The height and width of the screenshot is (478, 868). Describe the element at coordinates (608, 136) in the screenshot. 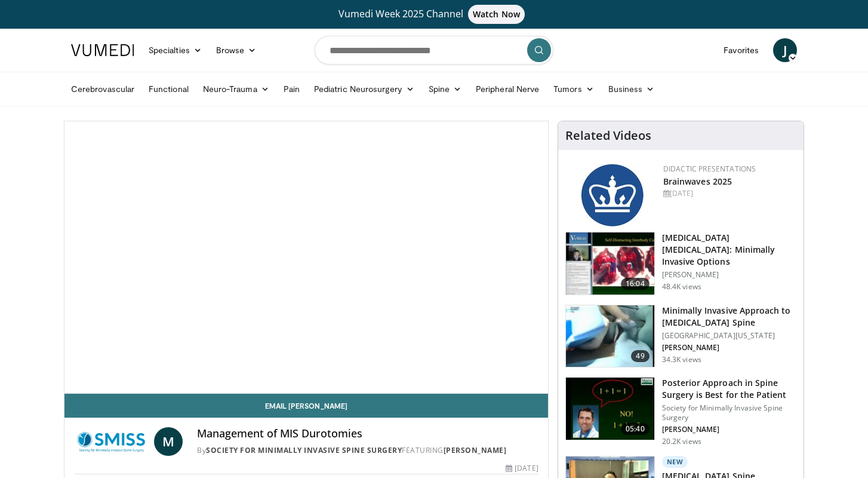

I see `h4: Related Videos` at that location.